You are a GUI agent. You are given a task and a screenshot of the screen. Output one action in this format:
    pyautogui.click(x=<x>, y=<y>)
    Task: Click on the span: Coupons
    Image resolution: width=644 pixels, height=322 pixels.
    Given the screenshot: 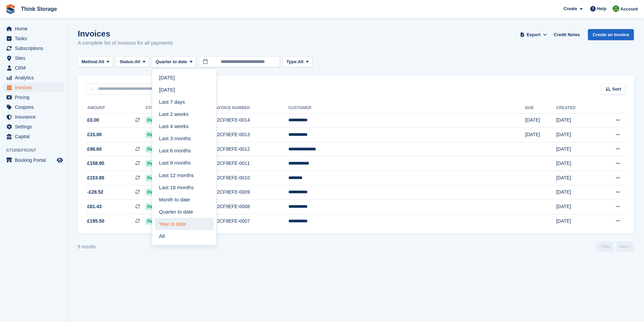 What is the action you would take?
    pyautogui.click(x=36, y=107)
    